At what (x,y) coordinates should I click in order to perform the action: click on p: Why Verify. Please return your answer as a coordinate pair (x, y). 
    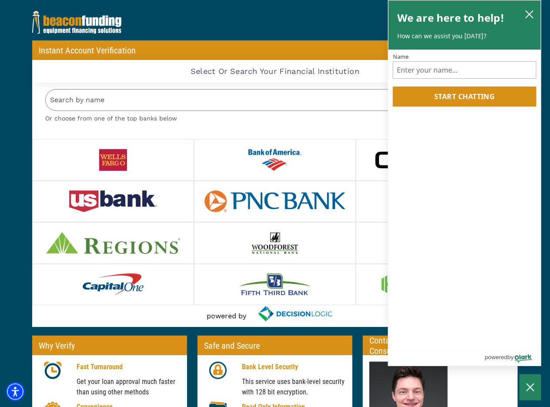
    Looking at the image, I should click on (57, 346).